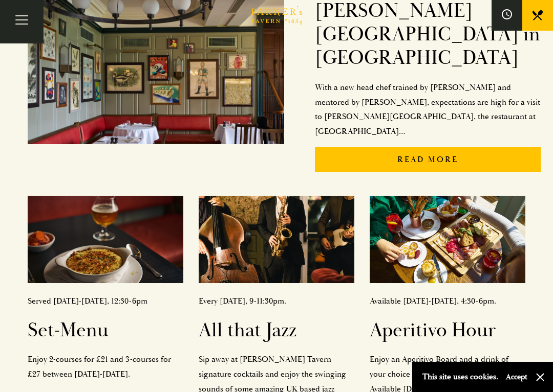 This screenshot has height=392, width=553. Describe the element at coordinates (105, 331) in the screenshot. I see `h2: Set-Menu` at that location.